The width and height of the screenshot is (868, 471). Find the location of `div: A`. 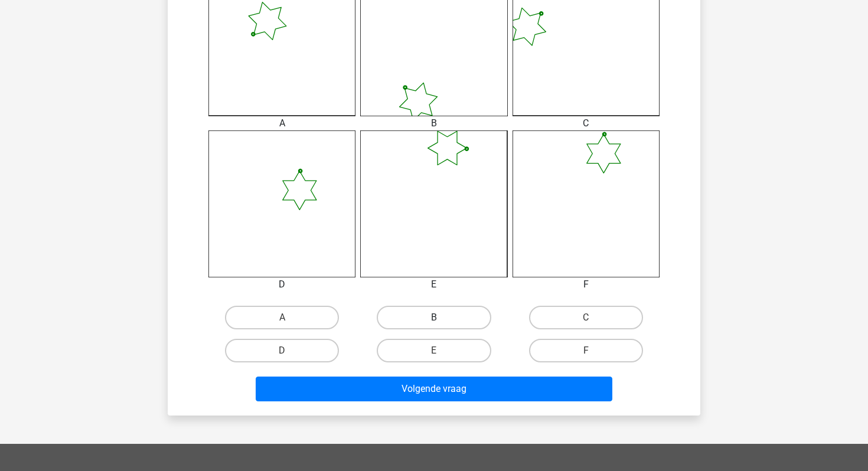

div: A is located at coordinates (281, 124).